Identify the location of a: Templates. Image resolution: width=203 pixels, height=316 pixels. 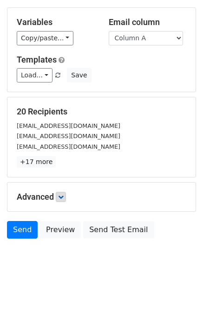
(37, 59).